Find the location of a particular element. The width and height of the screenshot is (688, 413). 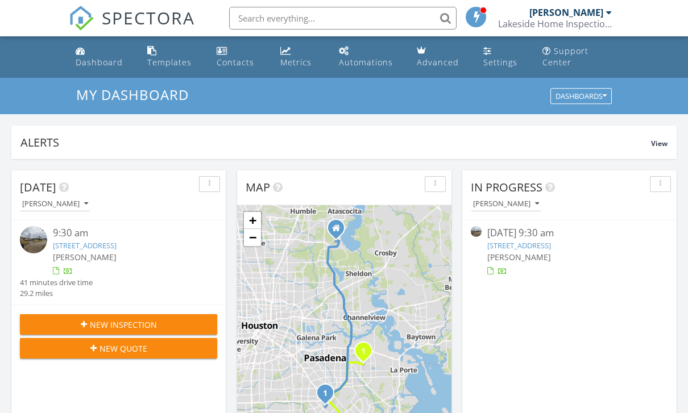

a: Metrics is located at coordinates (300, 57).